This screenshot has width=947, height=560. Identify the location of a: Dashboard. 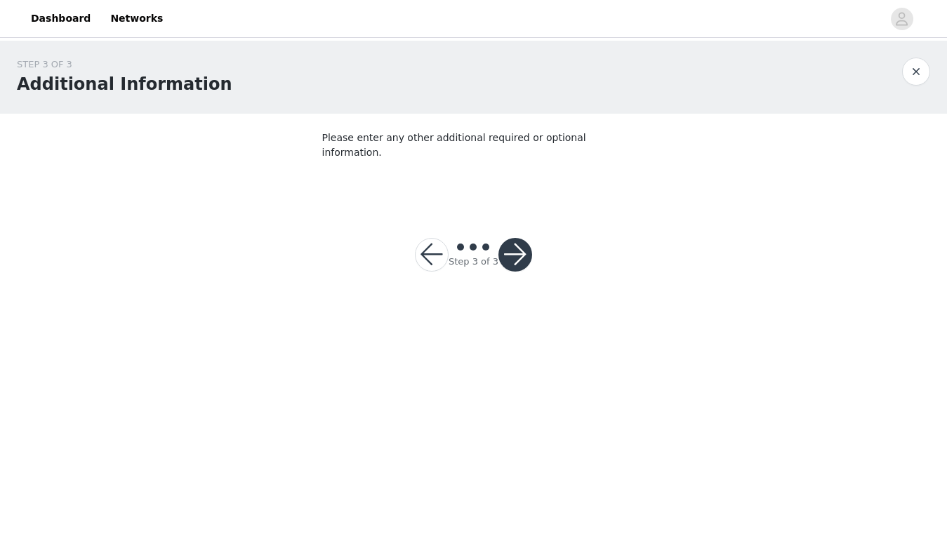
(60, 18).